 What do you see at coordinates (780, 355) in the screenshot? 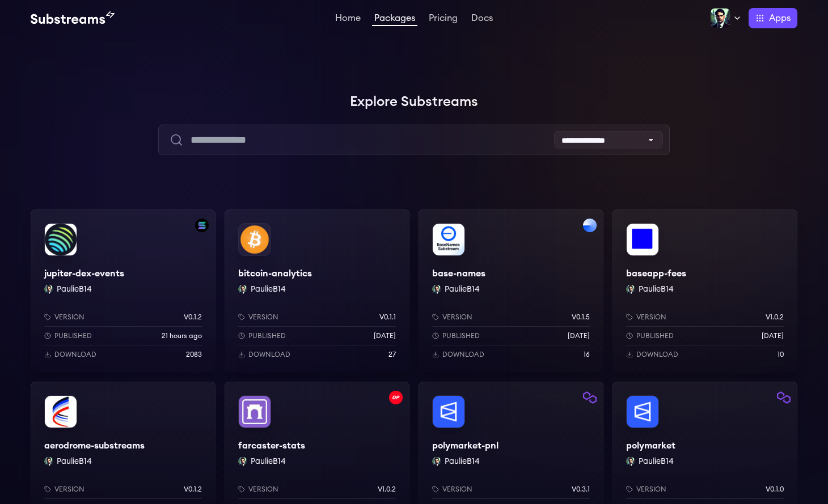
I see `p: 10` at bounding box center [780, 355].